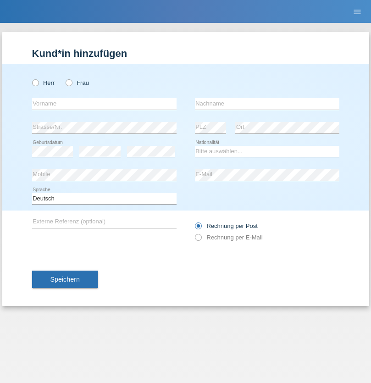  What do you see at coordinates (65, 279) in the screenshot?
I see `button: Speichern` at bounding box center [65, 279].